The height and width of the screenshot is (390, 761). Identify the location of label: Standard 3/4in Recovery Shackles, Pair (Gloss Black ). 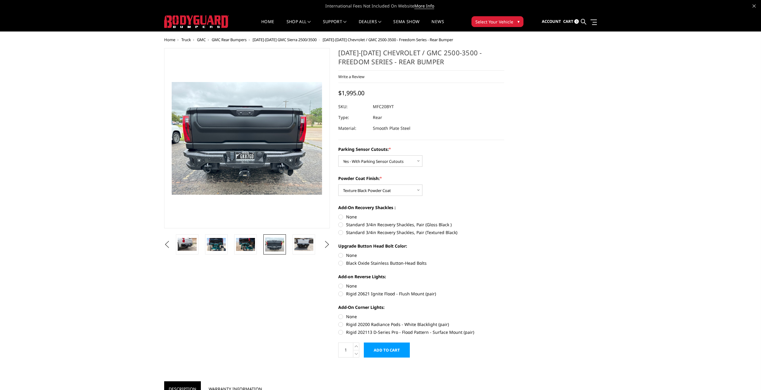
(421, 225).